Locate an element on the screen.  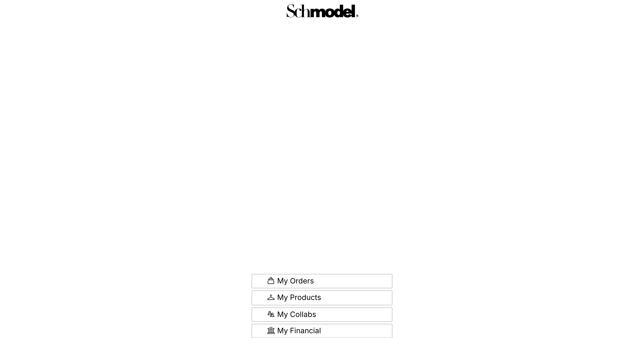
span: My Collabs is located at coordinates (296, 315).